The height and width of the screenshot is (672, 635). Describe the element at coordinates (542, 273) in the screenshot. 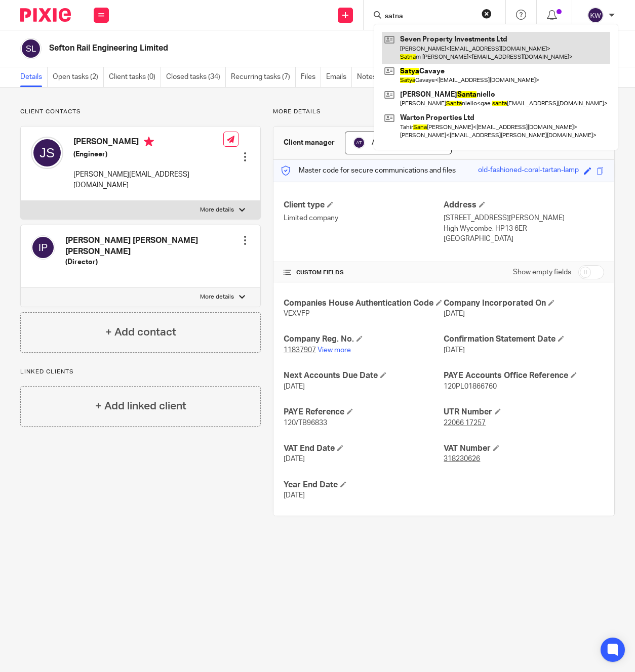

I see `label: Show empty fields` at that location.